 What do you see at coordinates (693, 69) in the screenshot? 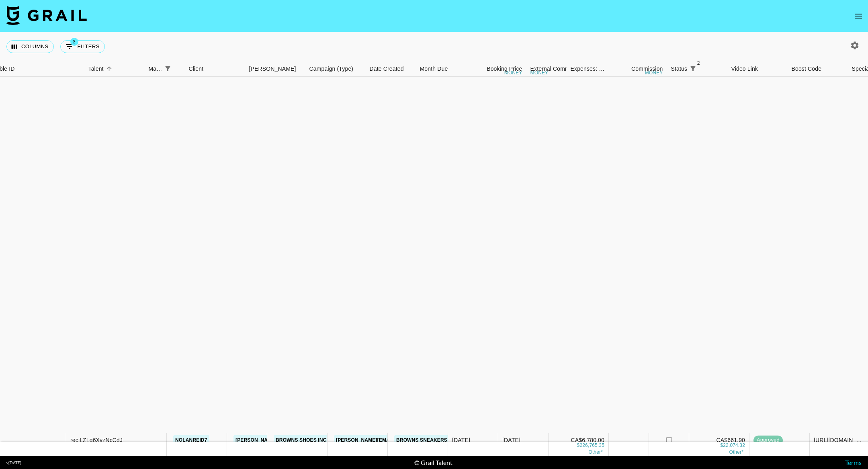
I see `div: 2 active filters` at bounding box center [693, 69].